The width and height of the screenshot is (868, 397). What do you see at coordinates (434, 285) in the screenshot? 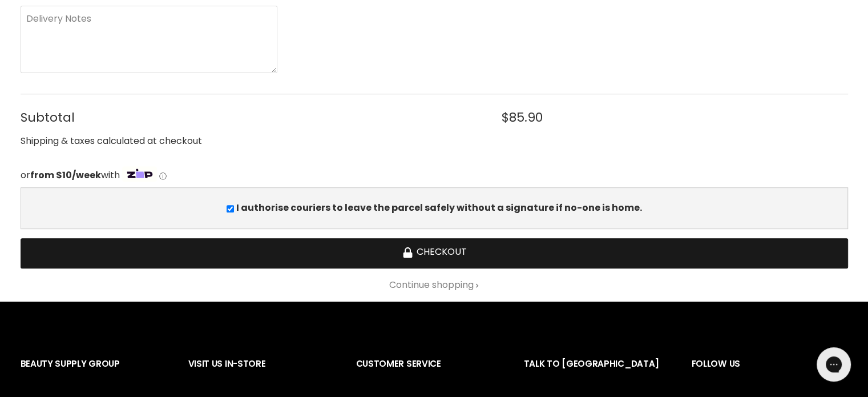
I see `a: Continue shopping` at bounding box center [434, 285].